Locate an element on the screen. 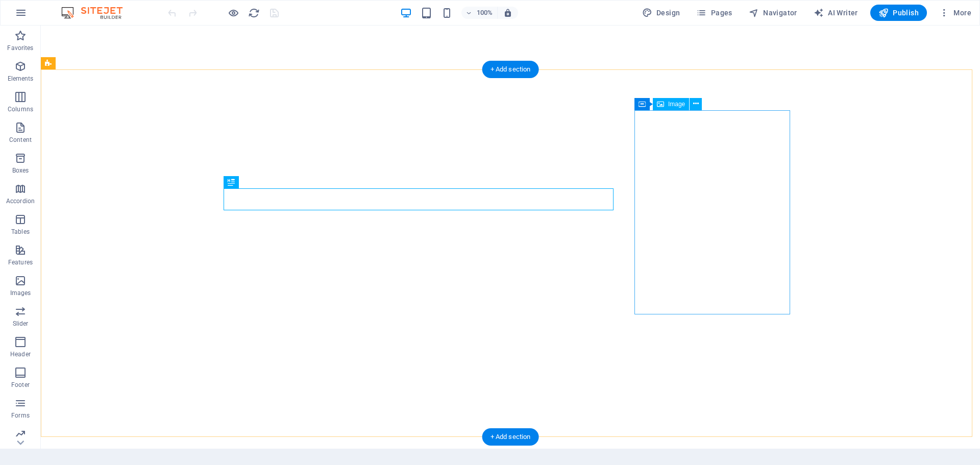  p: Content is located at coordinates (20, 140).